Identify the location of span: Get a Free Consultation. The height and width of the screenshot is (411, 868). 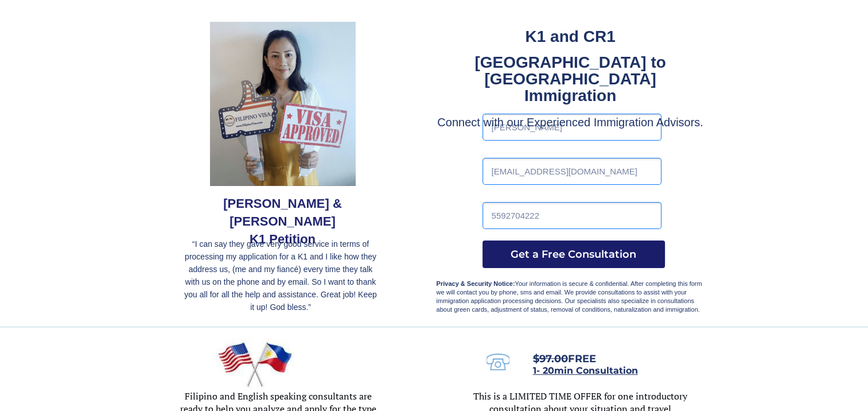
(574, 255).